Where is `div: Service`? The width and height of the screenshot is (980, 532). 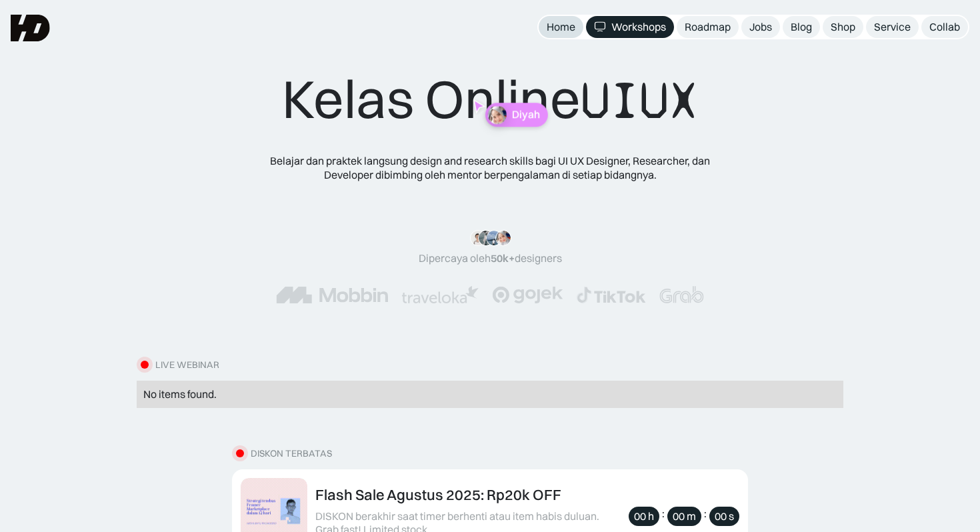
div: Service is located at coordinates (892, 26).